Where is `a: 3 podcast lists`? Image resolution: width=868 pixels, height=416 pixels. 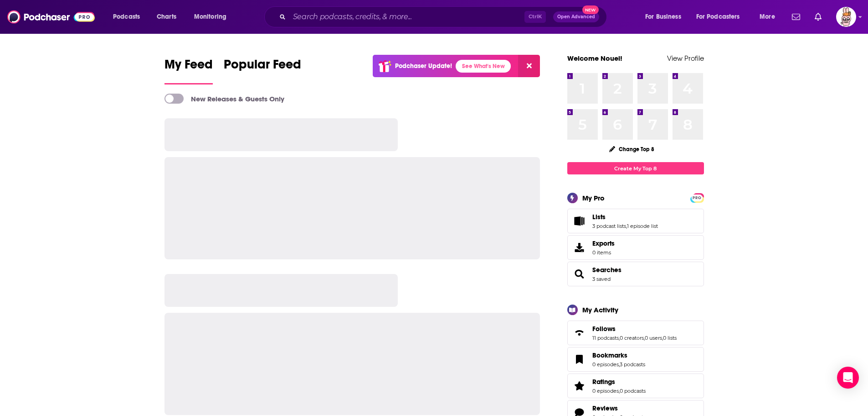 a: 3 podcast lists is located at coordinates (609, 226).